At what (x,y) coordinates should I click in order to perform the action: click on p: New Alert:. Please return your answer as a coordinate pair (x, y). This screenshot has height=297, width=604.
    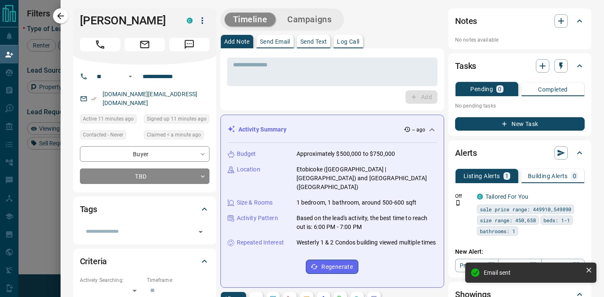
    Looking at the image, I should click on (520, 252).